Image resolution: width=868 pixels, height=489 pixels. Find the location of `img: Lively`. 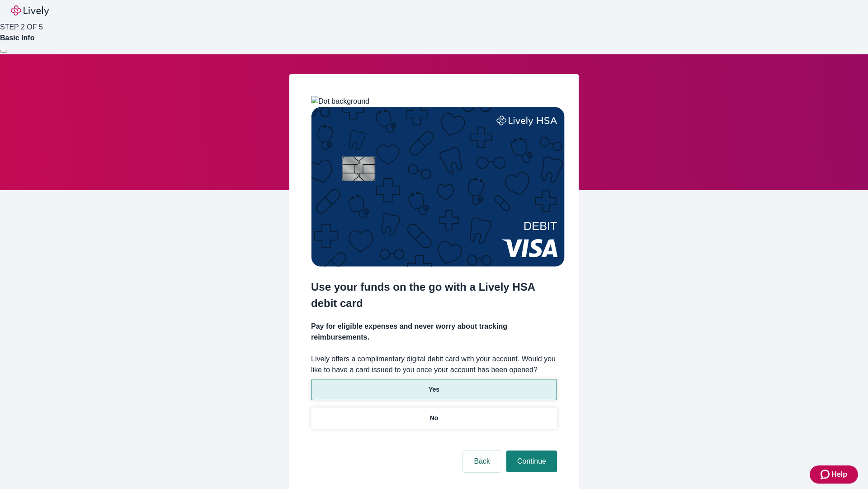

img: Lively is located at coordinates (30, 11).